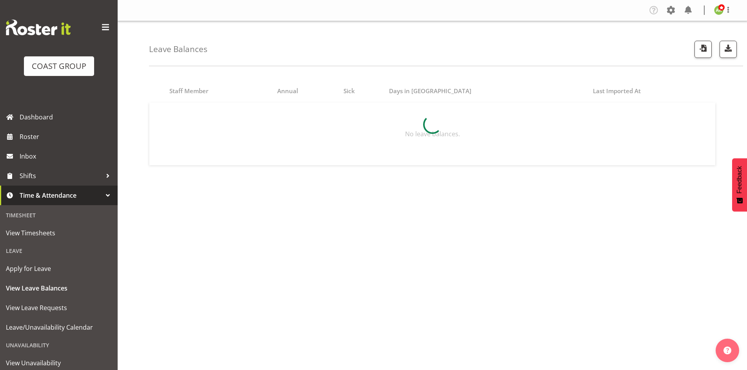 Image resolution: width=747 pixels, height=370 pixels. I want to click on span: Feedback, so click(739, 180).